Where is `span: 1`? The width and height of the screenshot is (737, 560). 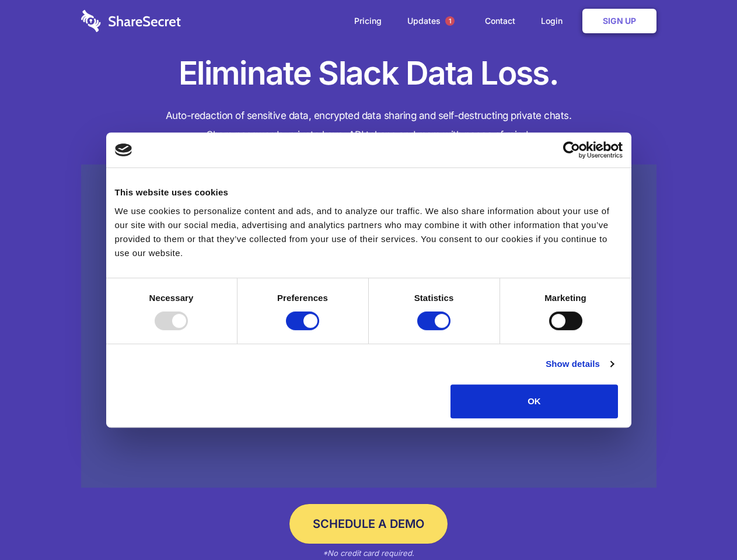 span: 1 is located at coordinates (450, 21).